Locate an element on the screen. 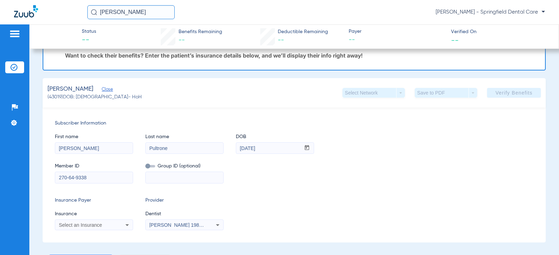 The image size is (559, 255). span: Member ID is located at coordinates (94, 166).